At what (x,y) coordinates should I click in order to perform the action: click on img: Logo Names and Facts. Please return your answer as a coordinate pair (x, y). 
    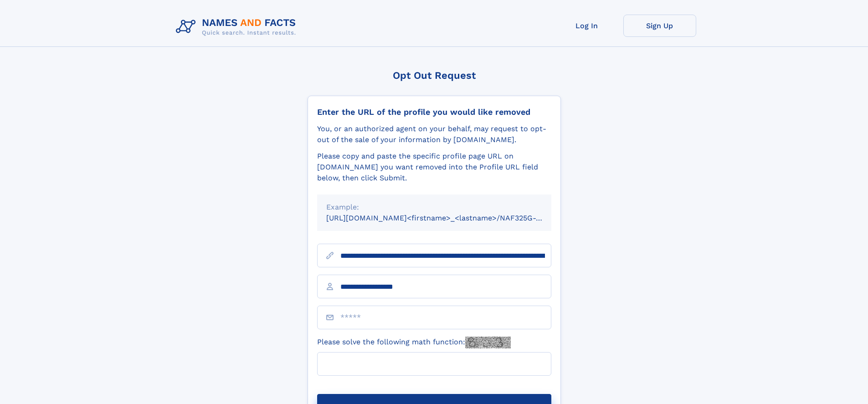
    Looking at the image, I should click on (238, 27).